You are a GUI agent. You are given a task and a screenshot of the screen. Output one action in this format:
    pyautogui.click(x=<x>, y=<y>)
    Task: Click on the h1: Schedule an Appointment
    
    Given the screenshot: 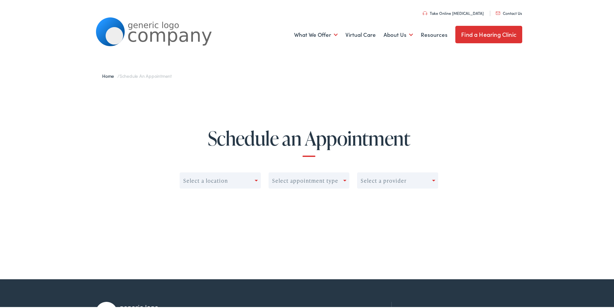 What is the action you would take?
    pyautogui.click(x=309, y=141)
    